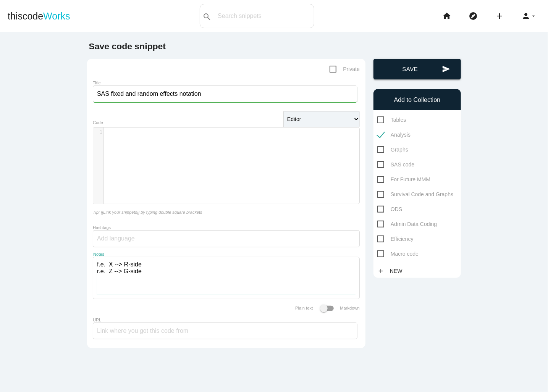 This screenshot has width=548, height=392. Describe the element at coordinates (417, 69) in the screenshot. I see `button: sendSave` at that location.